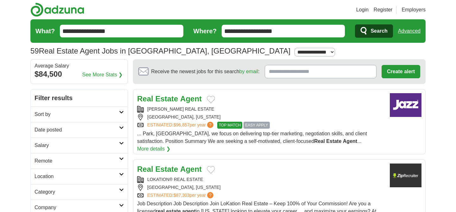 The height and width of the screenshot is (212, 456). I want to click on div: LOKATION® REAL ESTATE, so click(261, 179).